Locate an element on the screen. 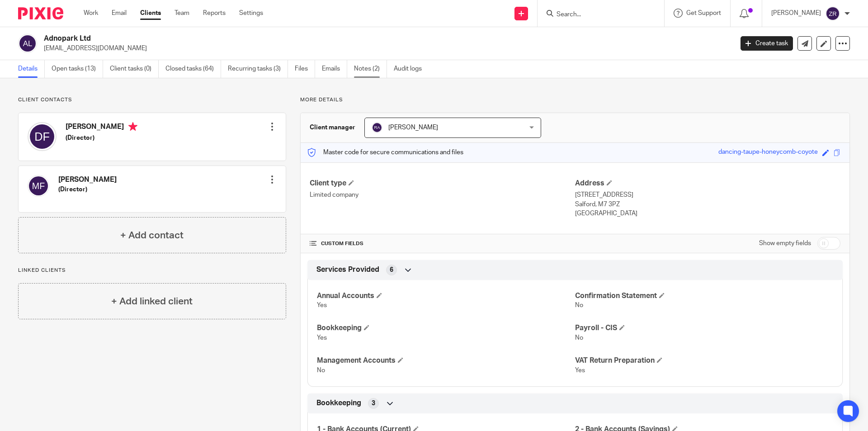  a: Reports is located at coordinates (214, 13).